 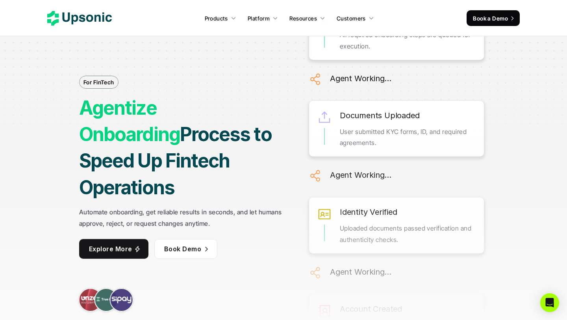 I want to click on p: All required onboarding steps are queued for execution., so click(x=408, y=41).